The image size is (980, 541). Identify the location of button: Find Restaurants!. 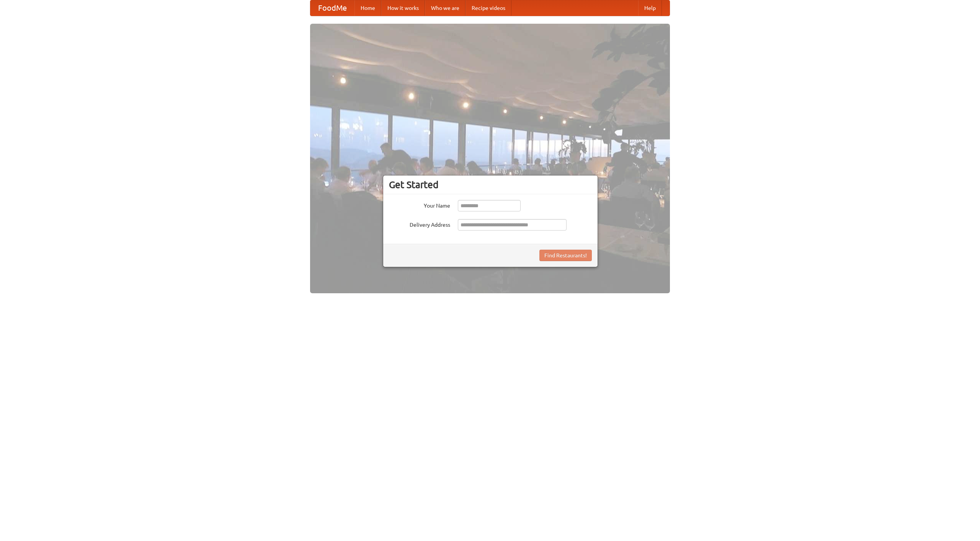
(565, 255).